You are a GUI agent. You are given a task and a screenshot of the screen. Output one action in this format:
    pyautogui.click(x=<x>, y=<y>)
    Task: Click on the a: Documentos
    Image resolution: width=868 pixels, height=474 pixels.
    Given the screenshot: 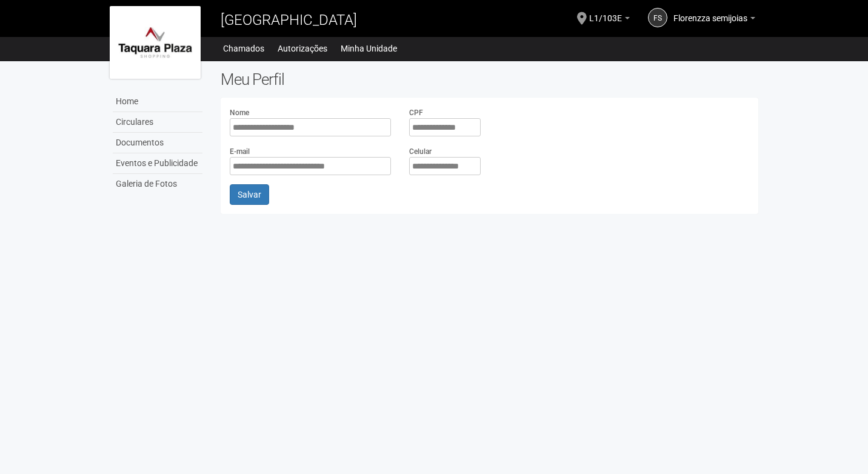 What is the action you would take?
    pyautogui.click(x=158, y=143)
    